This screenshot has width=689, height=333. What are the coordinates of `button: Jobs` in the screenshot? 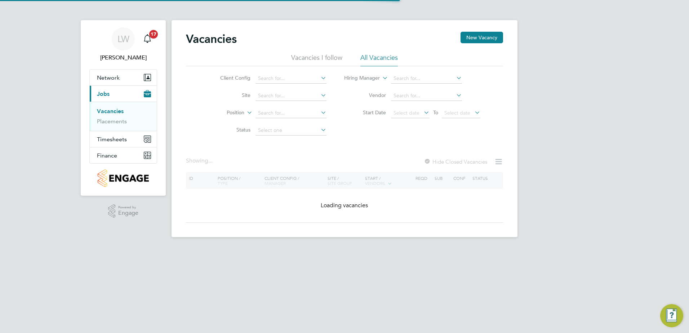 It's located at (123, 94).